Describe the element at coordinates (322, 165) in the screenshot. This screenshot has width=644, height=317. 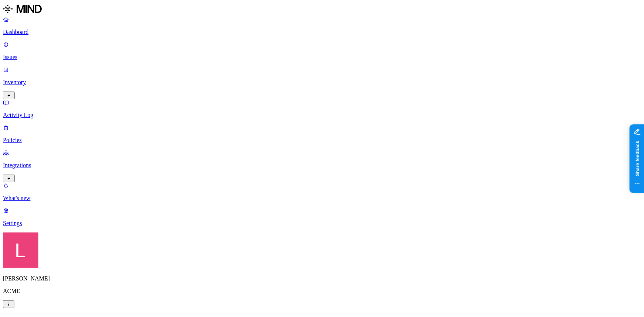
I see `p: Integrations` at that location.